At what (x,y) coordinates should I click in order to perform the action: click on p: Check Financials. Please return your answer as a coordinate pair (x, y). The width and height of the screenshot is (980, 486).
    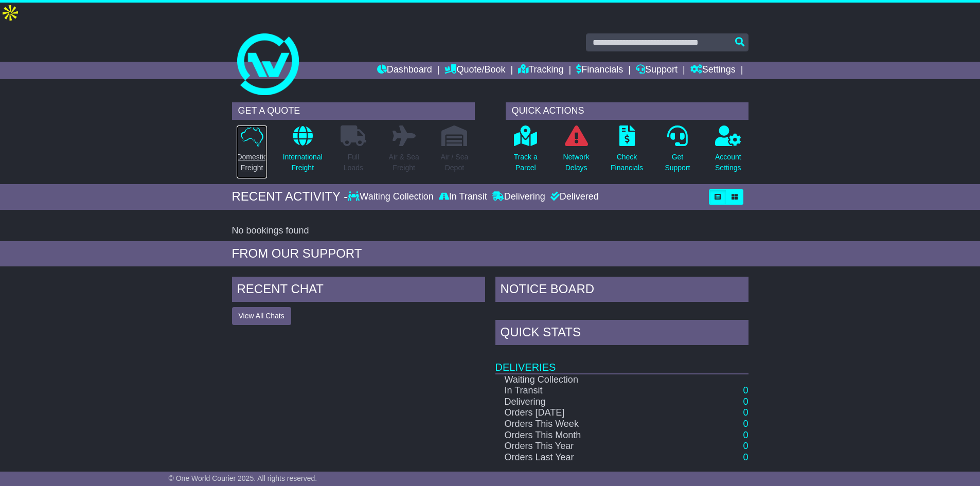
    Looking at the image, I should click on (626, 162).